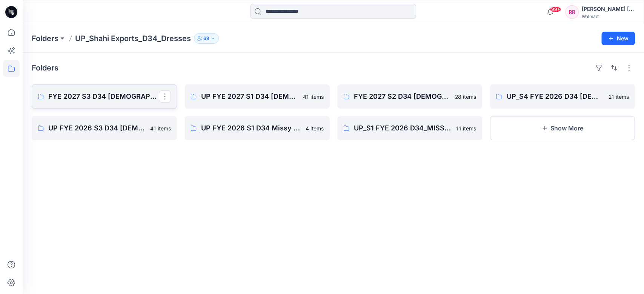  I want to click on p: 4 items, so click(315, 128).